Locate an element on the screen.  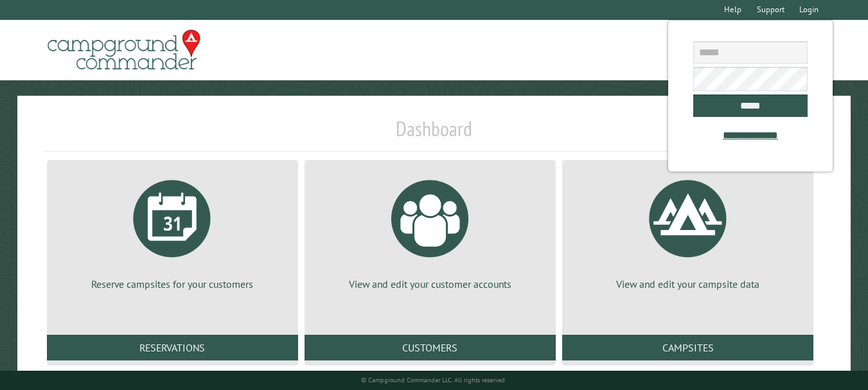
p: View and edit your campsite data is located at coordinates (687, 284).